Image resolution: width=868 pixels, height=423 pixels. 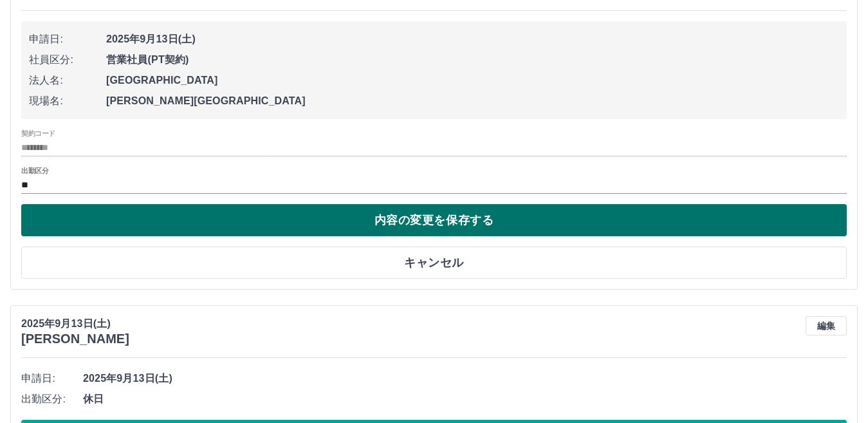 What do you see at coordinates (68, 81) in the screenshot?
I see `span: 法人名:` at bounding box center [68, 81].